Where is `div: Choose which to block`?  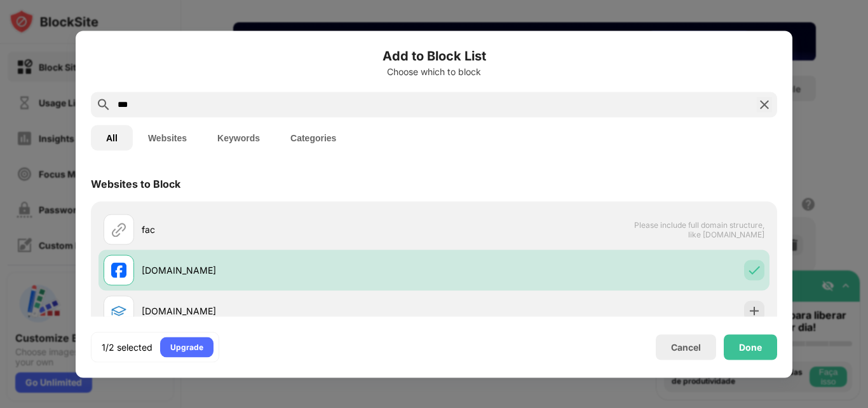
div: Choose which to block is located at coordinates (434, 72).